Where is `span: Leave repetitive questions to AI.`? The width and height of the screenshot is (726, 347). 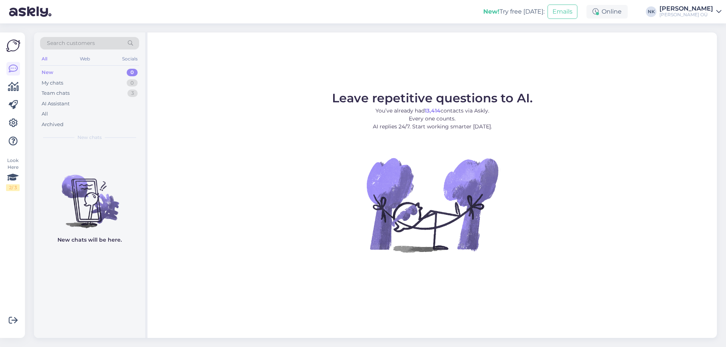 span: Leave repetitive questions to AI. is located at coordinates (432, 98).